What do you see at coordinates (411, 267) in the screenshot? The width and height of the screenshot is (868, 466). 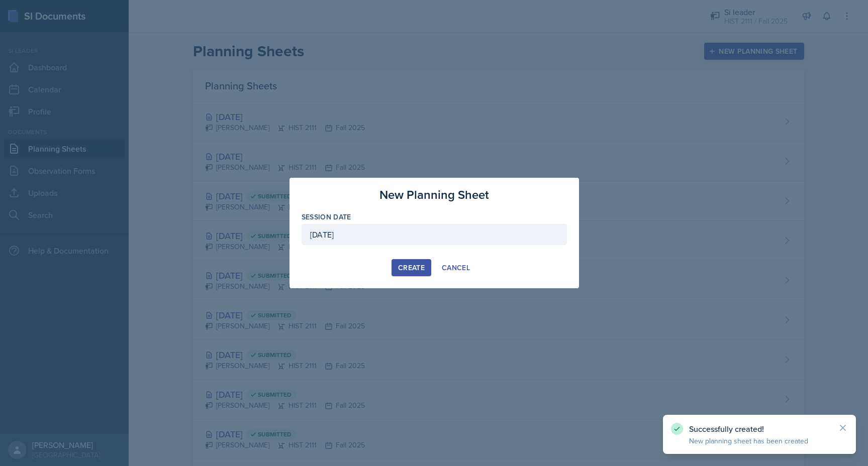 I see `button: Create` at bounding box center [411, 267].